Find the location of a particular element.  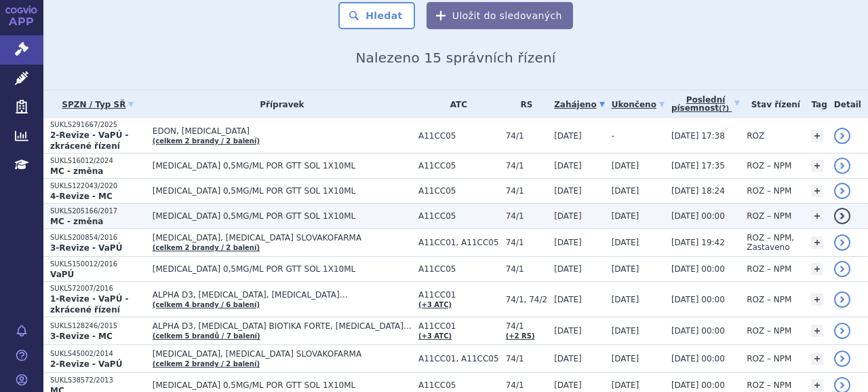

strong: 1-Revize - VaPÚ - zkrácené řízení is located at coordinates (89, 304).